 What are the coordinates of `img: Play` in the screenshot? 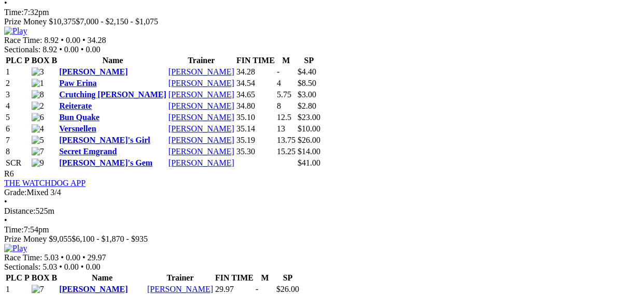 It's located at (16, 249).